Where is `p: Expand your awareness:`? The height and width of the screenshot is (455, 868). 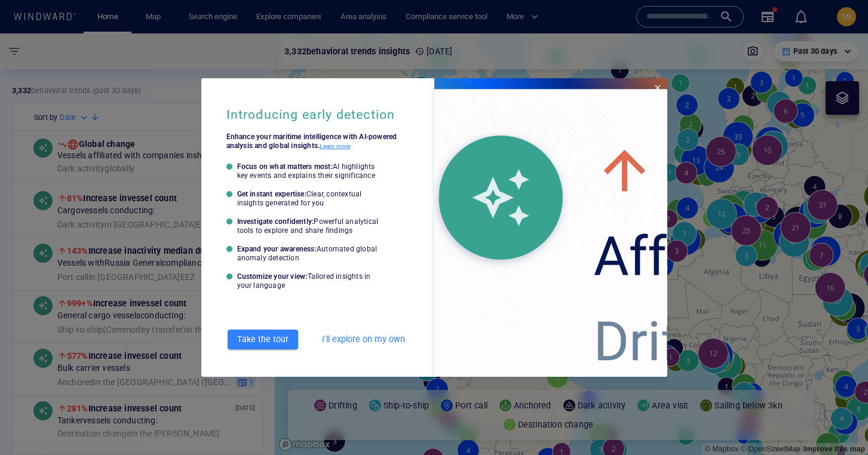
p: Expand your awareness: is located at coordinates (310, 254).